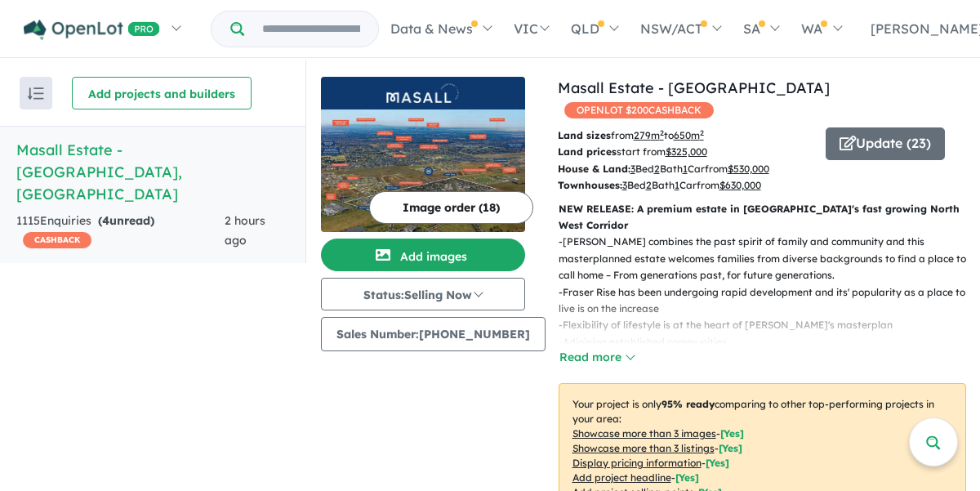  What do you see at coordinates (57, 240) in the screenshot?
I see `span: CASHBACK` at bounding box center [57, 240].